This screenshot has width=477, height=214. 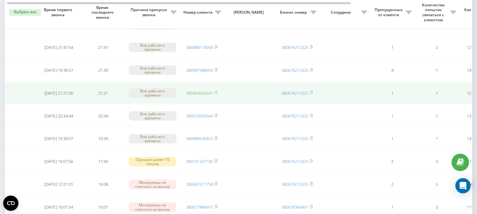 I want to click on a: 380679369401, so click(x=295, y=207).